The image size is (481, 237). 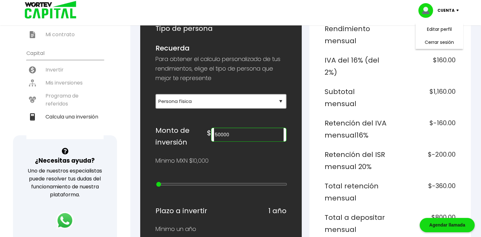 What do you see at coordinates (356, 161) in the screenshot?
I see `h6: Retención del ISR mensual 20%` at bounding box center [356, 161].